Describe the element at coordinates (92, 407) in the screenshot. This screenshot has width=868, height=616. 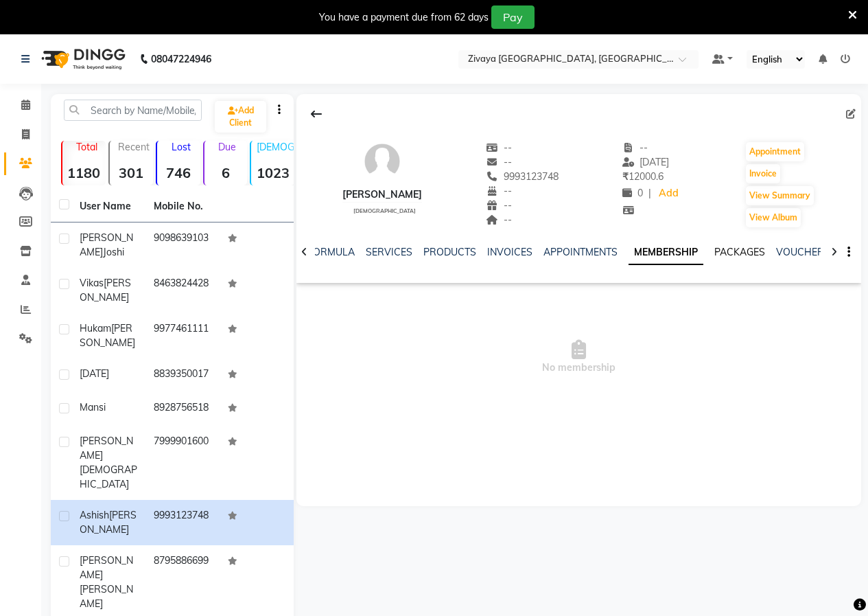
I see `span: Mansi` at that location.